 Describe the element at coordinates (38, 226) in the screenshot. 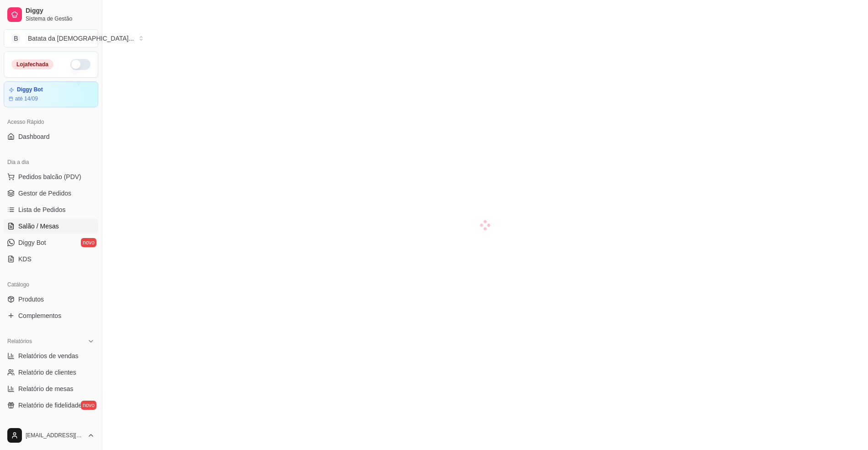

I see `span: Salão / Mesas` at that location.